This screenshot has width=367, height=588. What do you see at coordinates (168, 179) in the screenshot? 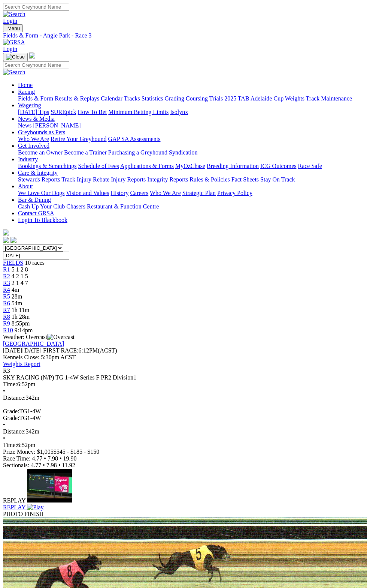
I see `a: Integrity Reports` at bounding box center [168, 179].